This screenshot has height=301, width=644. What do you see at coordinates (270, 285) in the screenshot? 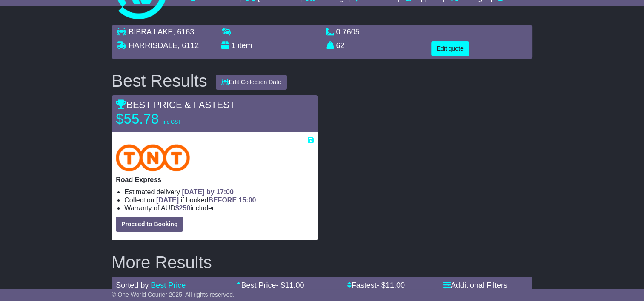
I see `a: Best Price- $11.00` at bounding box center [270, 285].